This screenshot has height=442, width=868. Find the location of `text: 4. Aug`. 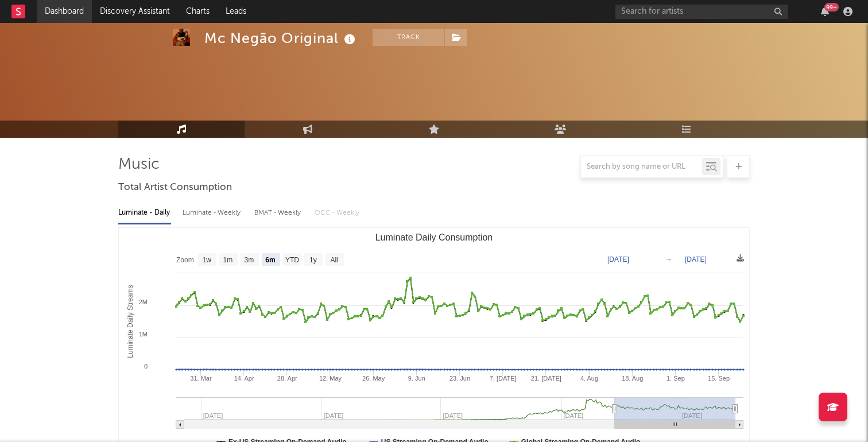

text: 4. Aug is located at coordinates (589, 378).